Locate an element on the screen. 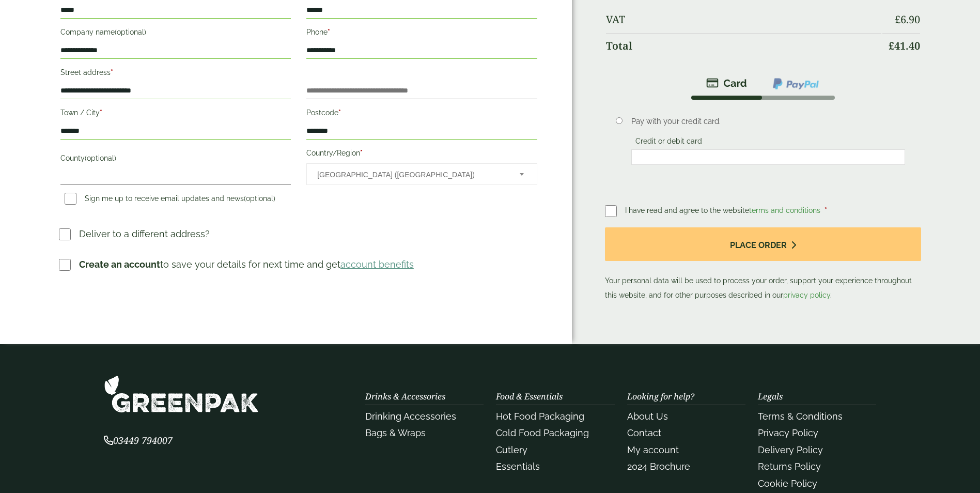 This screenshot has height=493, width=980. p: Deliver to a different address? is located at coordinates (144, 234).